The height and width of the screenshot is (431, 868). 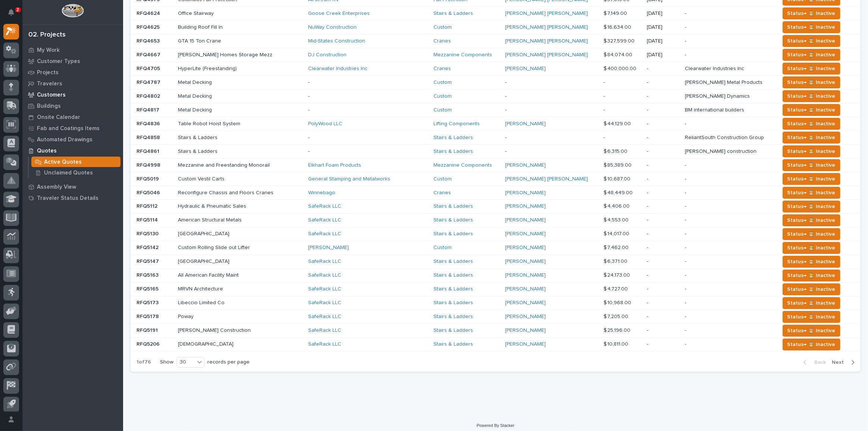 What do you see at coordinates (73, 72) in the screenshot?
I see `a: Projects` at bounding box center [73, 72].